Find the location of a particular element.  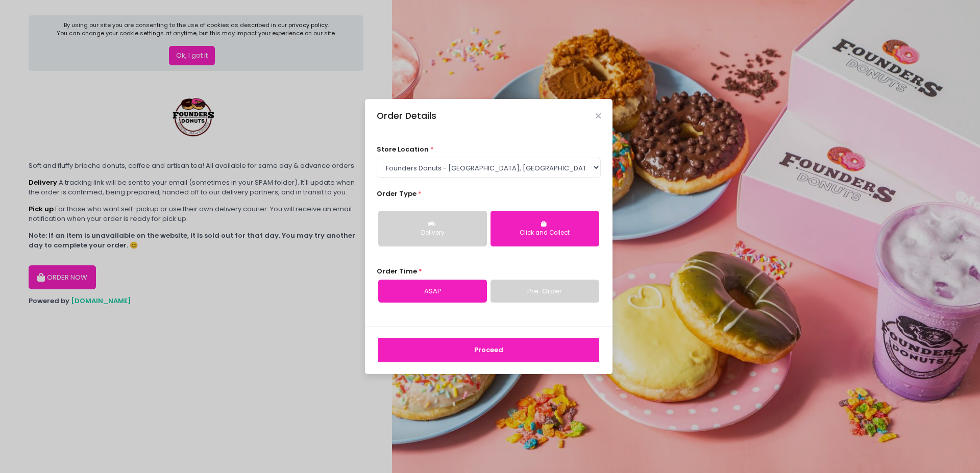

div: Delivery is located at coordinates (432, 233).